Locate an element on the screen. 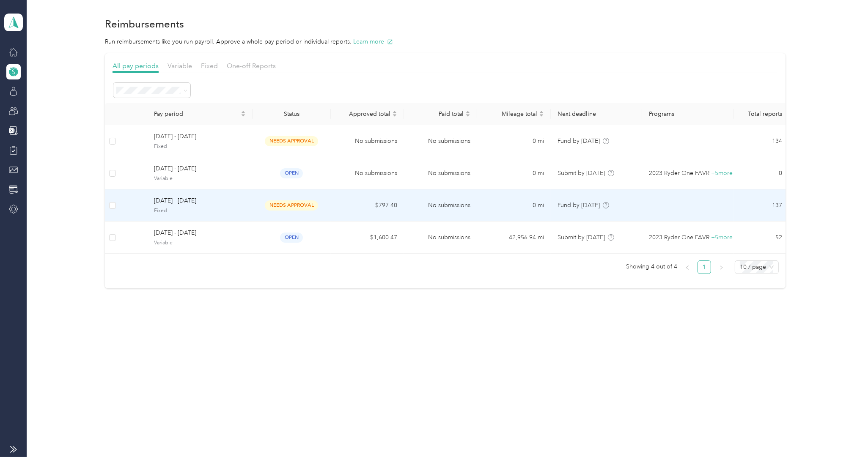 The height and width of the screenshot is (457, 868). th: Approved total is located at coordinates (367, 114).